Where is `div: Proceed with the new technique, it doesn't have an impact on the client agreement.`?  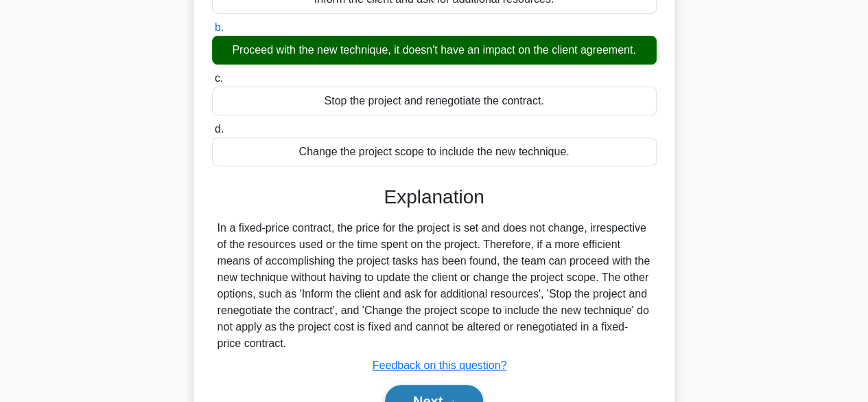
div: Proceed with the new technique, it doesn't have an impact on the client agreement. is located at coordinates (435, 50).